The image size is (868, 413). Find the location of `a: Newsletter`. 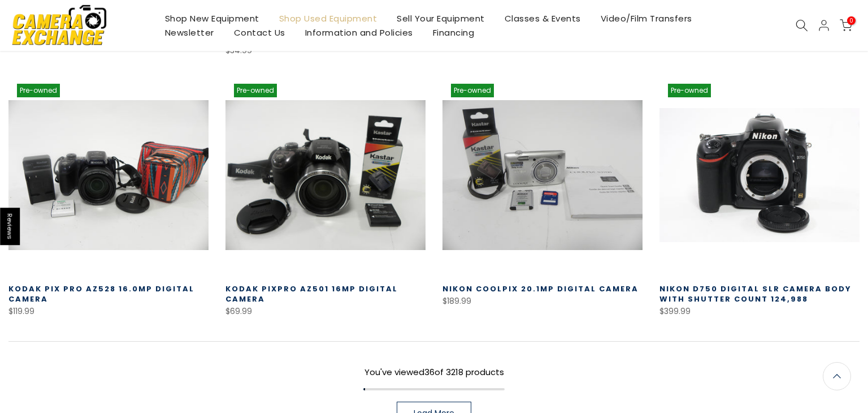

a: Newsletter is located at coordinates (189, 32).